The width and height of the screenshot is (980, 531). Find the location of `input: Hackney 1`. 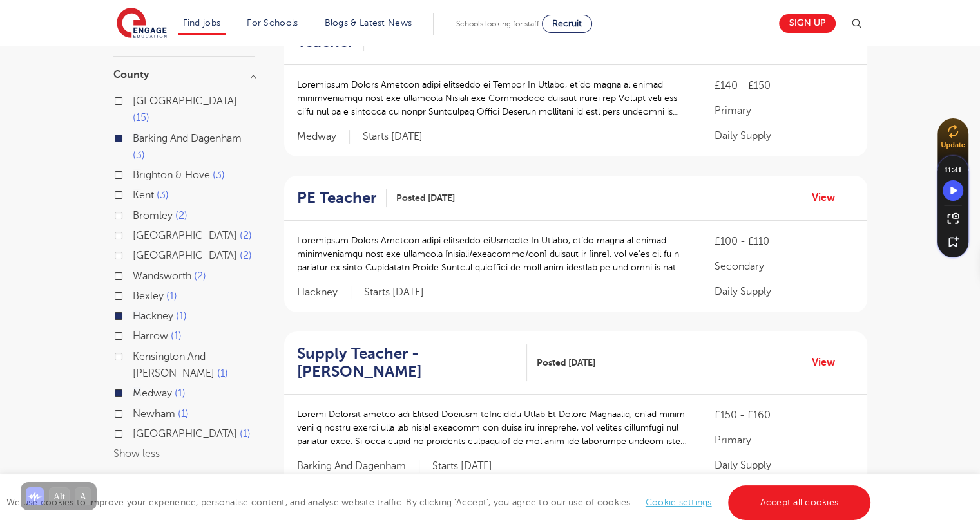

input: Hackney 1 is located at coordinates (136, 314).